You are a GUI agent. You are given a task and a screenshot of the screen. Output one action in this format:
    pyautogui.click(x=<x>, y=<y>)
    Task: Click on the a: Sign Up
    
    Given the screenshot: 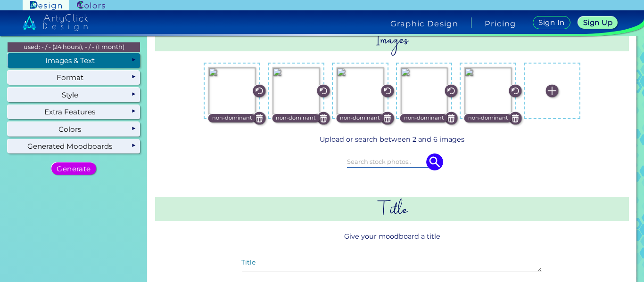 What is the action you would take?
    pyautogui.click(x=598, y=23)
    